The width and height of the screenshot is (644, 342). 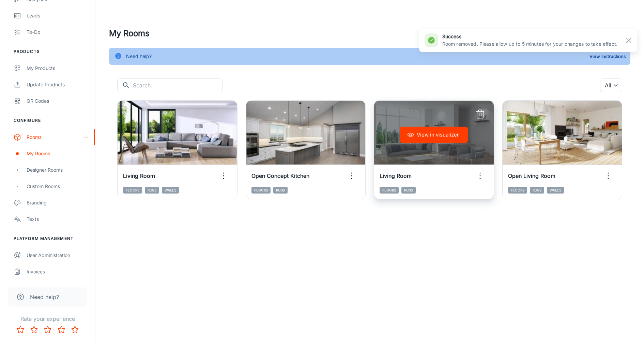 What do you see at coordinates (532, 176) in the screenshot?
I see `h6: Open Living Room` at bounding box center [532, 176].